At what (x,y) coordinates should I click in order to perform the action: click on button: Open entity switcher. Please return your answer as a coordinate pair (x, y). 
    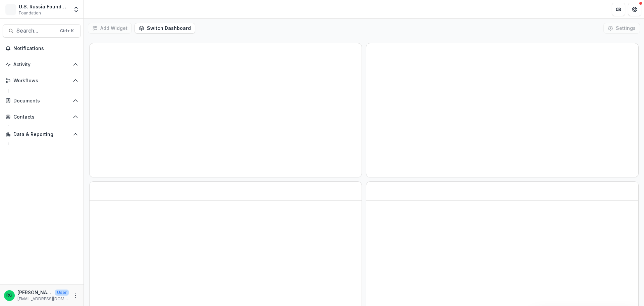
    Looking at the image, I should click on (76, 10).